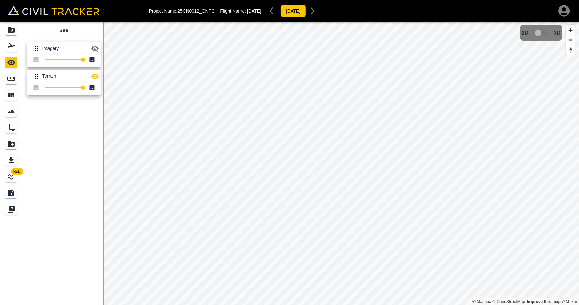  I want to click on canvas: Map, so click(341, 163).